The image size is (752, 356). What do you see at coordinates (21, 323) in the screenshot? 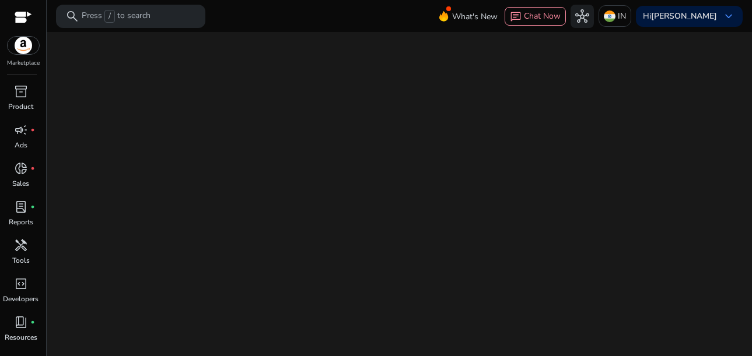
I see `span: book_4` at bounding box center [21, 323].